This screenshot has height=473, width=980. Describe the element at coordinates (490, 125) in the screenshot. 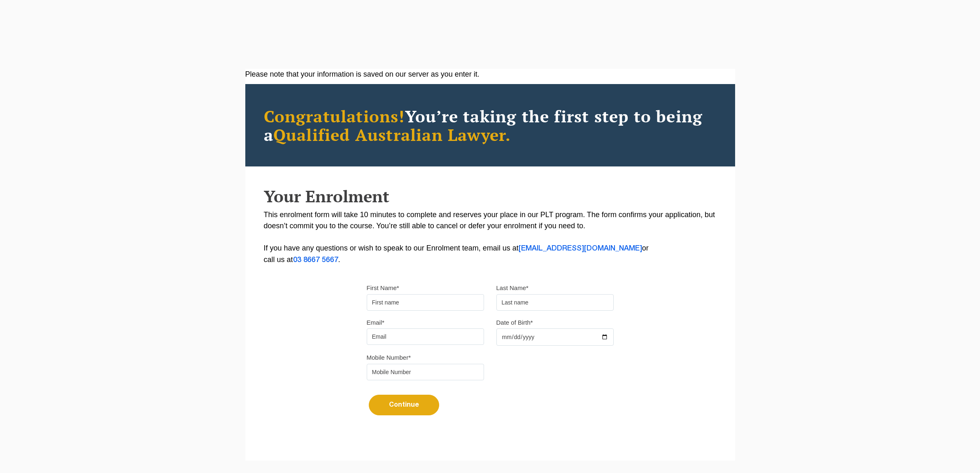

I see `h2: You’re taking the first step to being a` at that location.